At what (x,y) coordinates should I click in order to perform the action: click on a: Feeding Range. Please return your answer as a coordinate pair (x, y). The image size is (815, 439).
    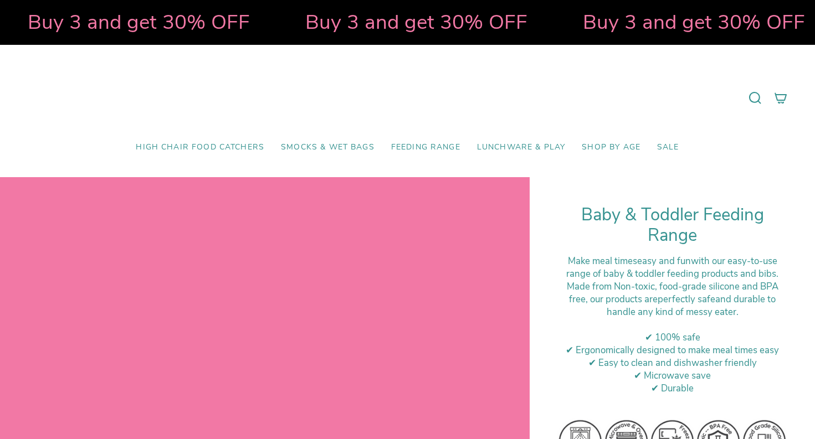
    Looking at the image, I should click on (425, 147).